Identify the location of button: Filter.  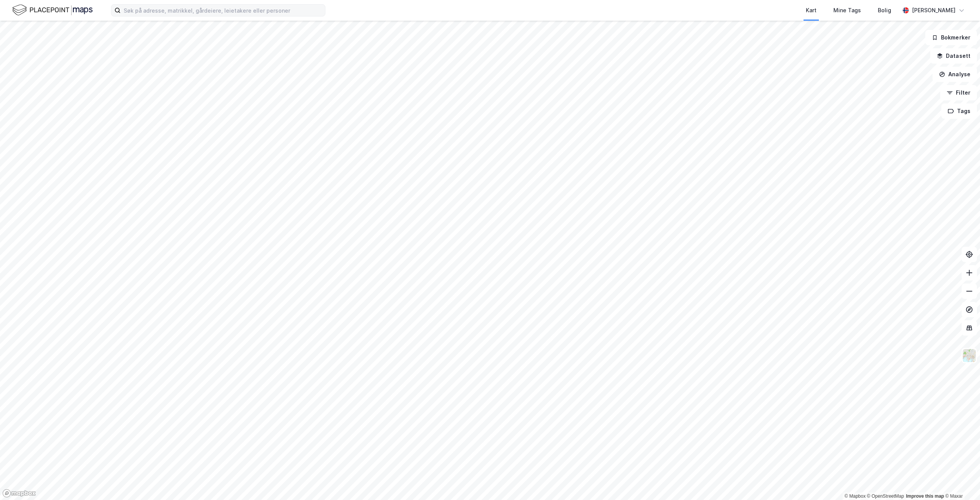
(959, 93).